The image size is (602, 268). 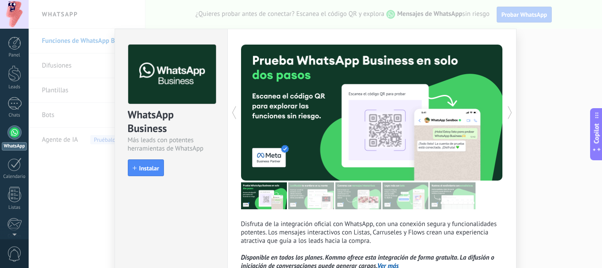 What do you see at coordinates (358, 195) in the screenshot?
I see `img: tour_image_1009fe39f4f058b759f0df5a2b7f6f06.png` at bounding box center [358, 195].